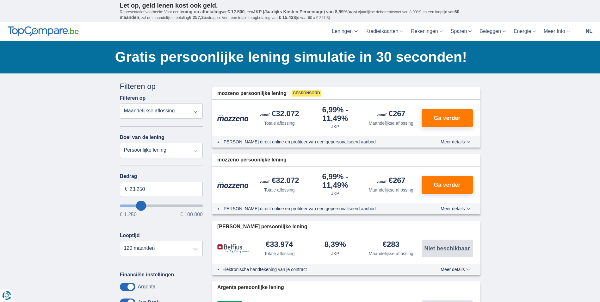 The width and height of the screenshot is (600, 302). I want to click on label: Filteren op, so click(133, 98).